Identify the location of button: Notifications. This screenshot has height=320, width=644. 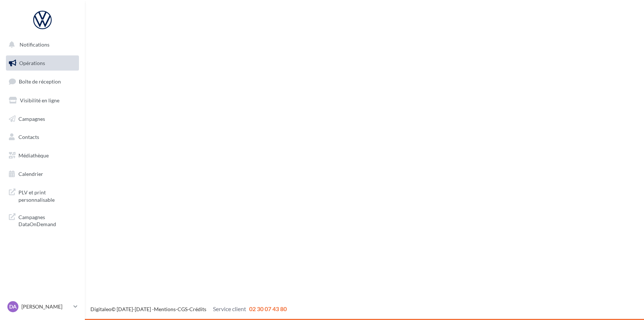
(41, 45).